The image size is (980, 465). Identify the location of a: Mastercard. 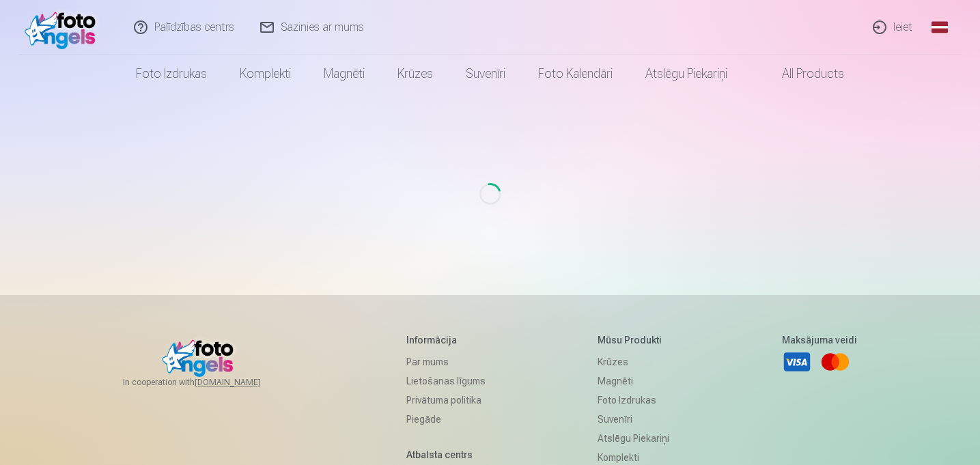
(835, 362).